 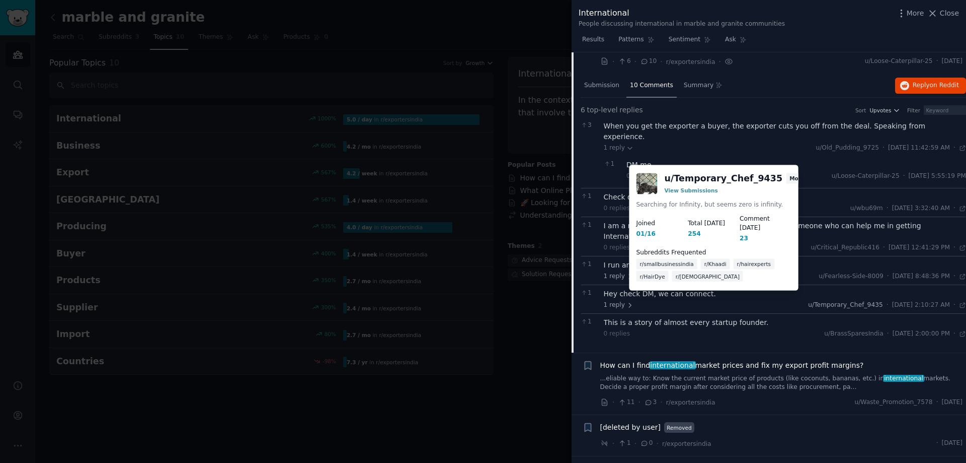 What do you see at coordinates (736, 42) in the screenshot?
I see `a: Ask` at bounding box center [736, 42].